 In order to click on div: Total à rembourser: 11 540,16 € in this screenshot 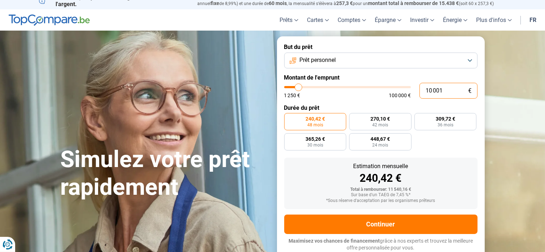, I will do `click(381, 190)`.